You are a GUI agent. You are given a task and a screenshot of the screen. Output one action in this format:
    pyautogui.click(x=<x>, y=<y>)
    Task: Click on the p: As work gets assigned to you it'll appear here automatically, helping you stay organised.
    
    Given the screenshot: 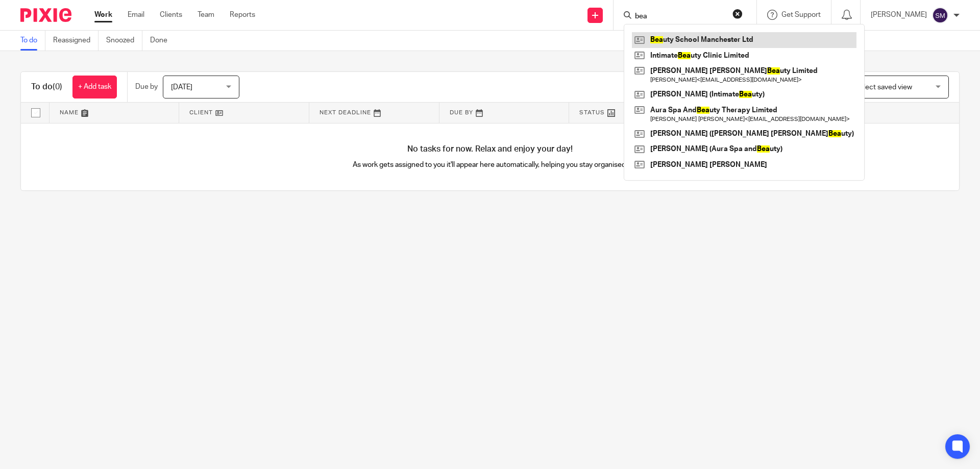 What is the action you would take?
    pyautogui.click(x=490, y=165)
    